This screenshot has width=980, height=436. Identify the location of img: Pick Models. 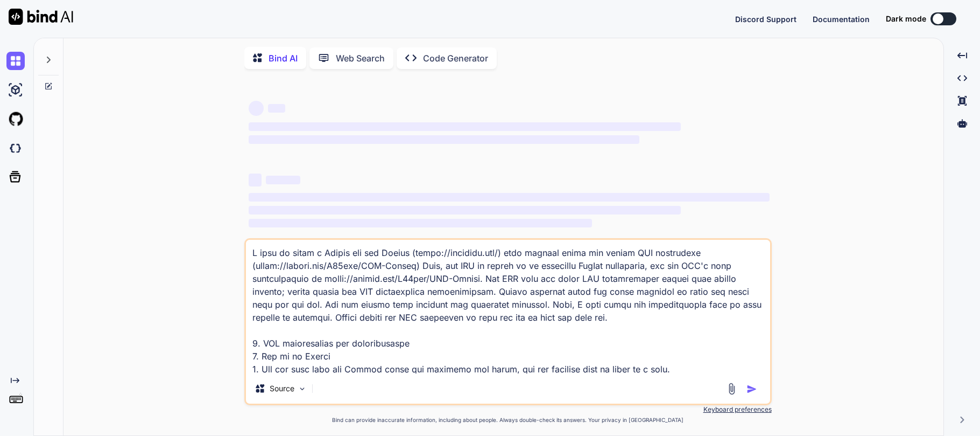
(302, 388).